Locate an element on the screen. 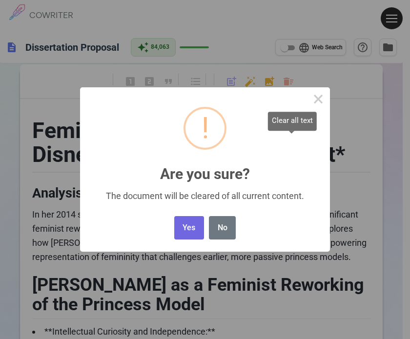  button: Yes is located at coordinates (189, 228).